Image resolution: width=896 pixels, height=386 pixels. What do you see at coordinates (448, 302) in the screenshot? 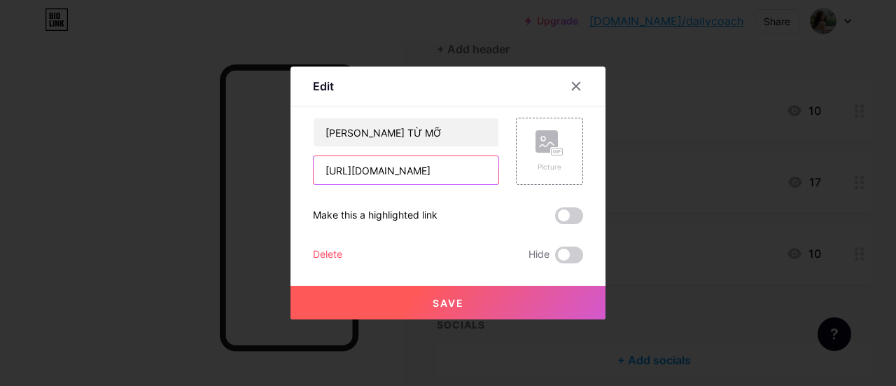
I see `button: Save` at bounding box center [448, 302].